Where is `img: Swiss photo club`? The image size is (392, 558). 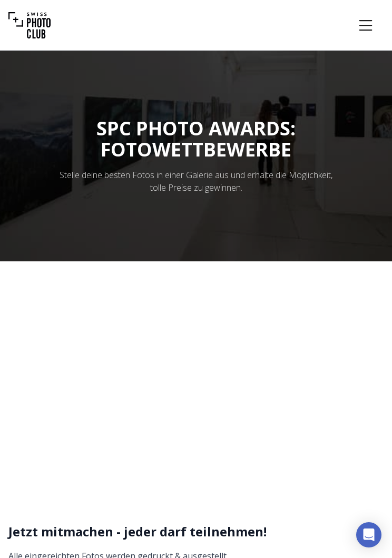 img: Swiss photo club is located at coordinates (29, 25).